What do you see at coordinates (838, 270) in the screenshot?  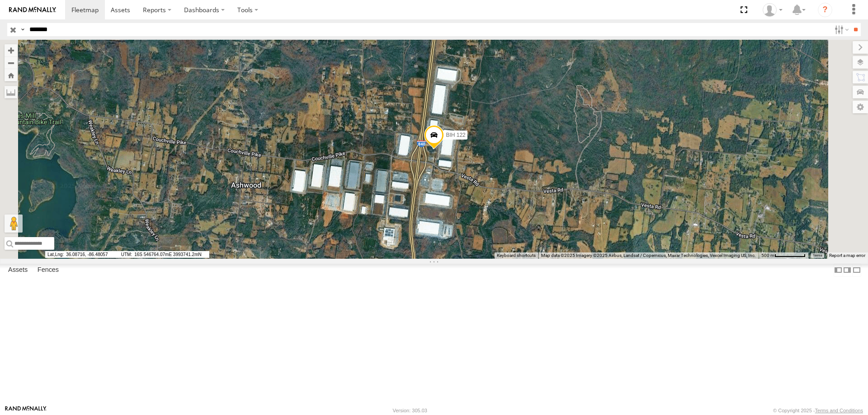 I see `label: Dock Summary Table to the Left` at bounding box center [838, 270].